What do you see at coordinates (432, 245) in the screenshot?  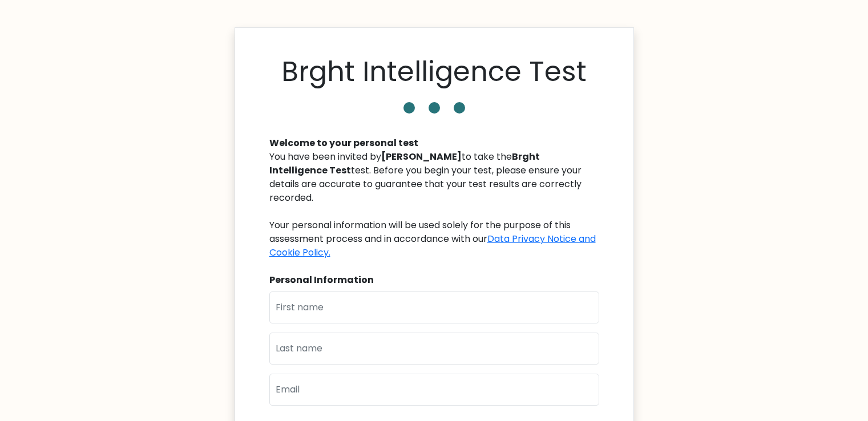 I see `a: Data Privacy Notice and Cookie Policy.` at bounding box center [432, 245].